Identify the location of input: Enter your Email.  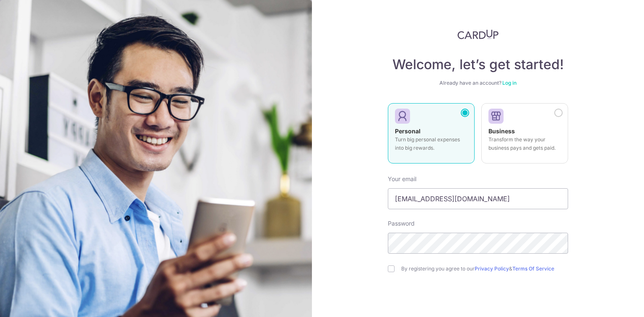
(478, 199).